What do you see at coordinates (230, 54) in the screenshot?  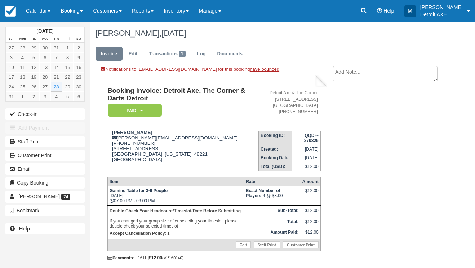 I see `a: Documents` at bounding box center [230, 54].